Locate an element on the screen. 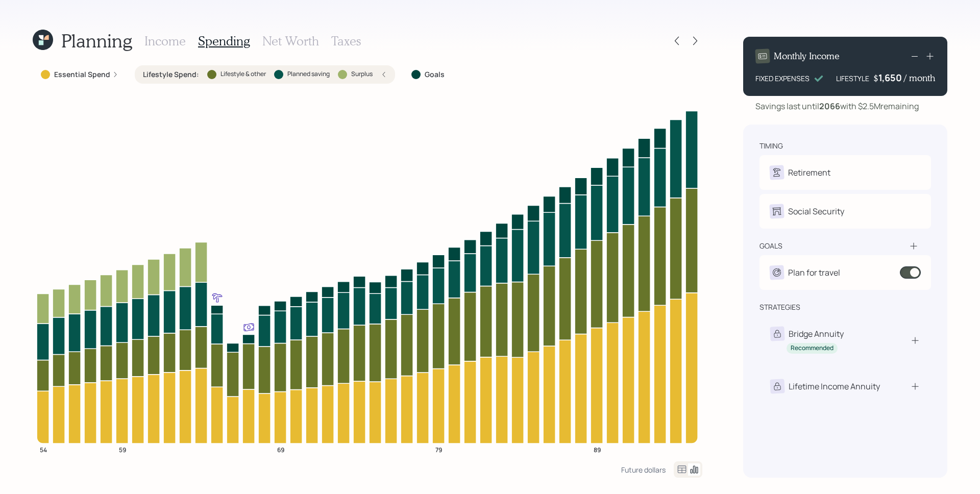  tspan: 89 is located at coordinates (598, 449).